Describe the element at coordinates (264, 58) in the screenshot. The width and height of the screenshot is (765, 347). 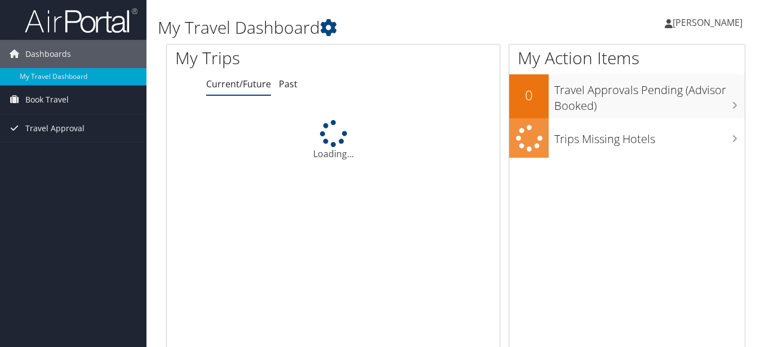
I see `h1: My Trips` at that location.